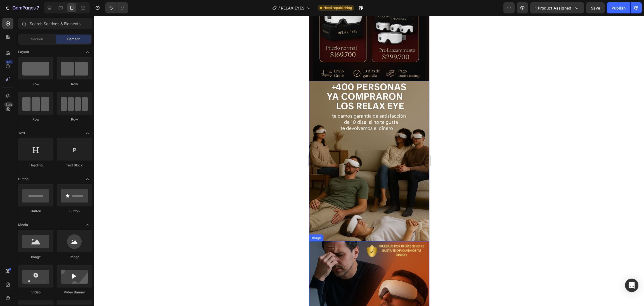 The height and width of the screenshot is (306, 644). Describe the element at coordinates (23, 225) in the screenshot. I see `span: Media` at that location.